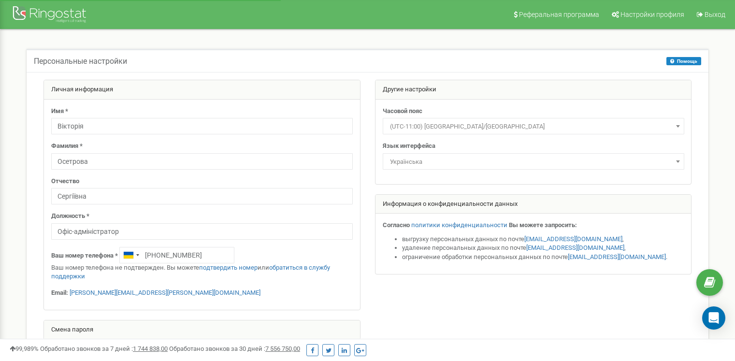 This screenshot has height=361, width=735. I want to click on span: Настройки профиля, so click(653, 15).